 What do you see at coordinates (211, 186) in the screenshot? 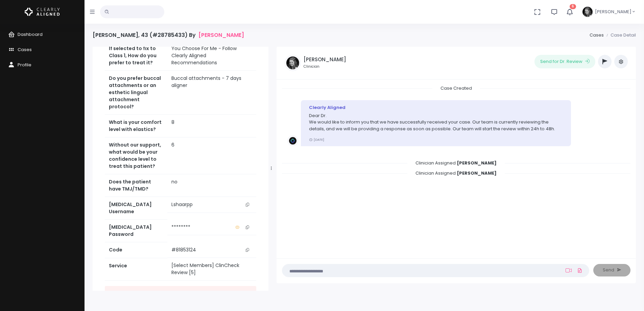
I see `td: no` at bounding box center [211, 186].